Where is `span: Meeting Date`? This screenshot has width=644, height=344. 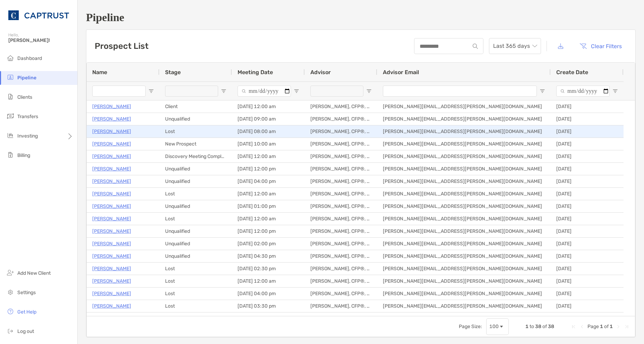
span: Meeting Date is located at coordinates (255, 72).